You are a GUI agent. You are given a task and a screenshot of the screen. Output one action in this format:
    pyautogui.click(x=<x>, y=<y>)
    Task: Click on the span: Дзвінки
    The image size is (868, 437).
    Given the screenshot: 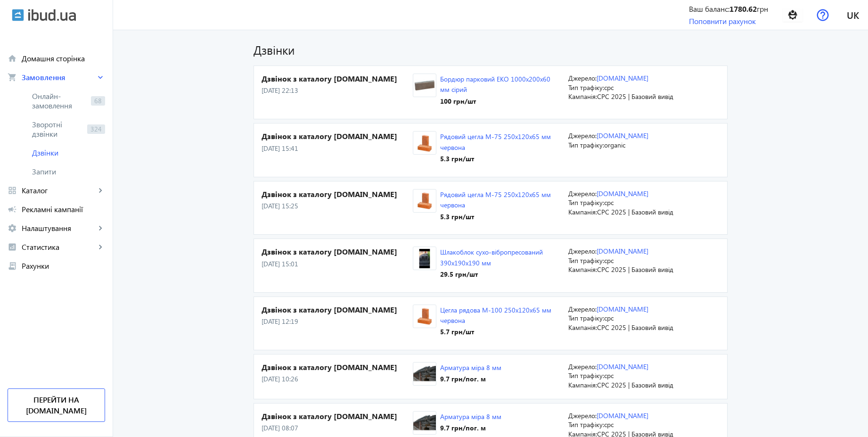 What is the action you would take?
    pyautogui.click(x=68, y=153)
    